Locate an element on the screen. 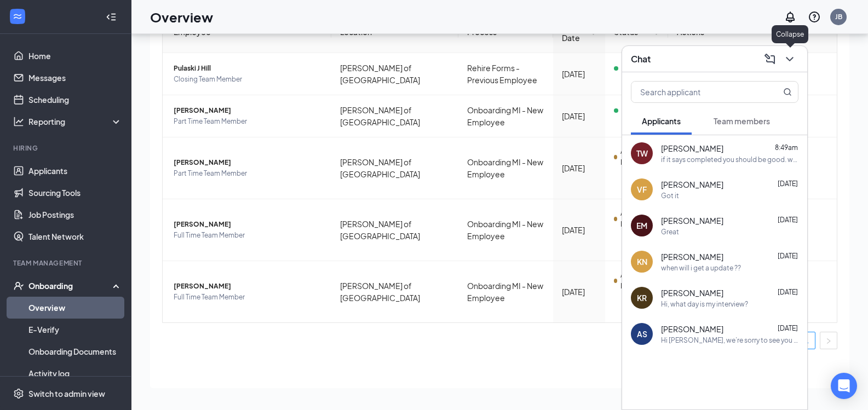 The height and width of the screenshot is (410, 868). svg: UserCheck is located at coordinates (19, 285).